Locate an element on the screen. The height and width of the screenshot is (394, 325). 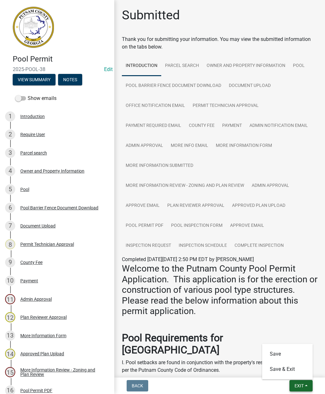
a: Payment is located at coordinates (232, 126).